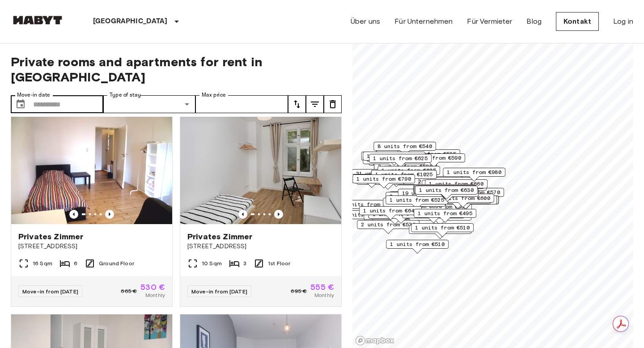 This screenshot has width=644, height=348. What do you see at coordinates (92, 170) in the screenshot?
I see `img: Marketing picture of unit DE-01-029-04M` at bounding box center [92, 170].